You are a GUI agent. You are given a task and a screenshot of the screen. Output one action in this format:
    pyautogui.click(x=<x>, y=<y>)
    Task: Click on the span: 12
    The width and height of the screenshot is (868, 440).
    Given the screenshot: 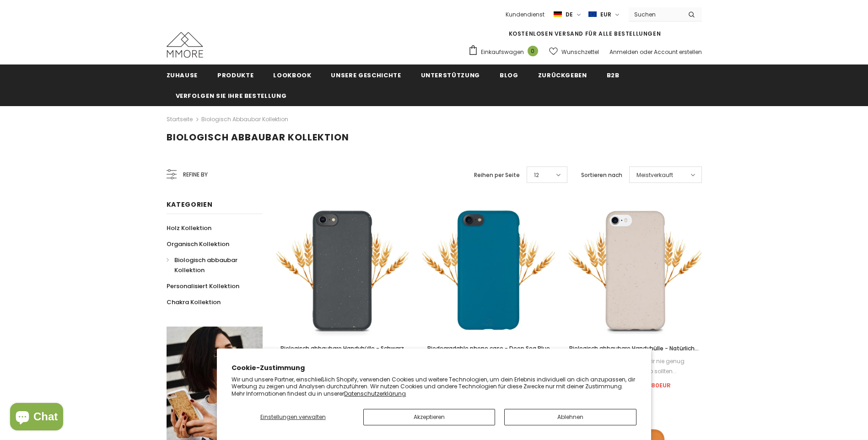 What is the action you would take?
    pyautogui.click(x=536, y=175)
    